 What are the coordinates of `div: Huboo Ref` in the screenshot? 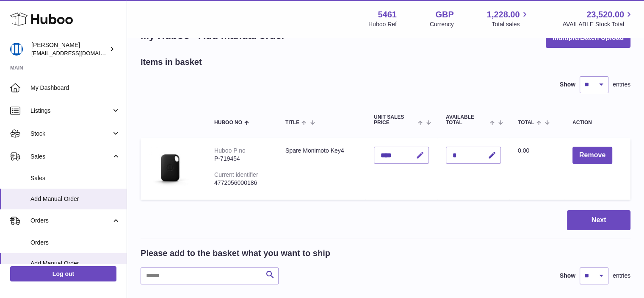 It's located at (382, 24).